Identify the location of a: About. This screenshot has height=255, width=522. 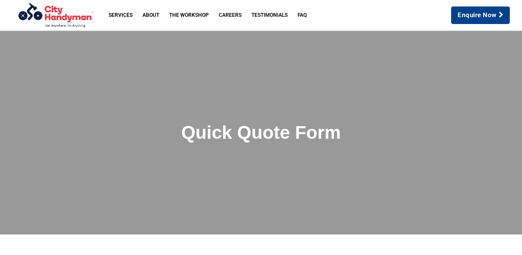
(151, 15).